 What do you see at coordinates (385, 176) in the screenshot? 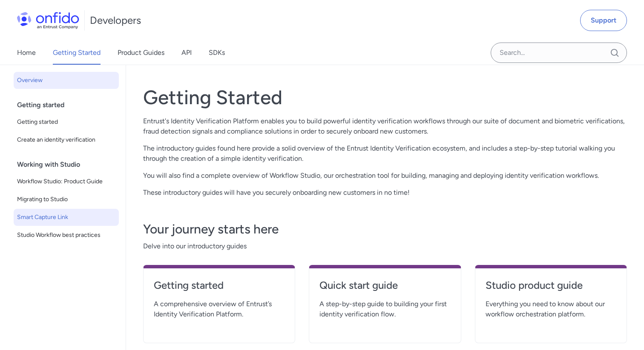
I see `p: You will also find a complete overview of Workflow Studio, our orchestration tool for building, m...` at bounding box center [385, 176].